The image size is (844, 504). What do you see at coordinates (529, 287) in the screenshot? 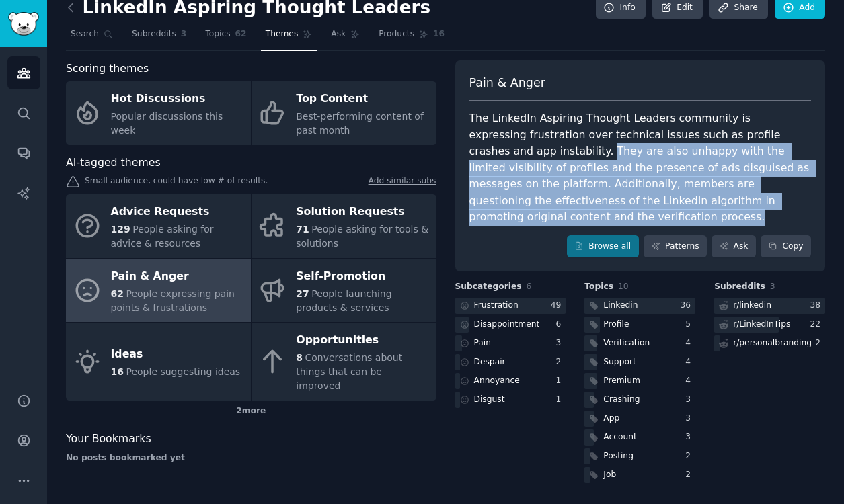
I see `span: 6` at bounding box center [529, 287].